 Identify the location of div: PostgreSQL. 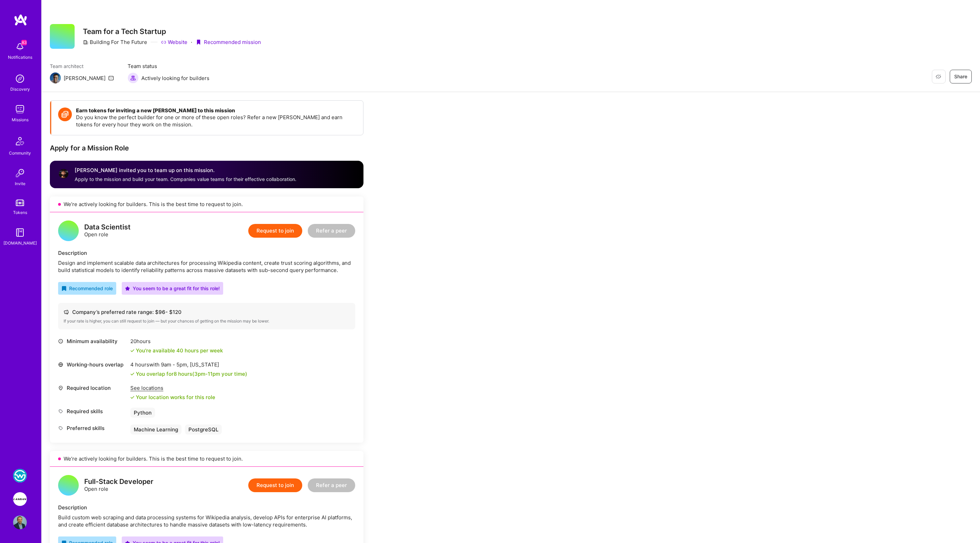
(203, 430).